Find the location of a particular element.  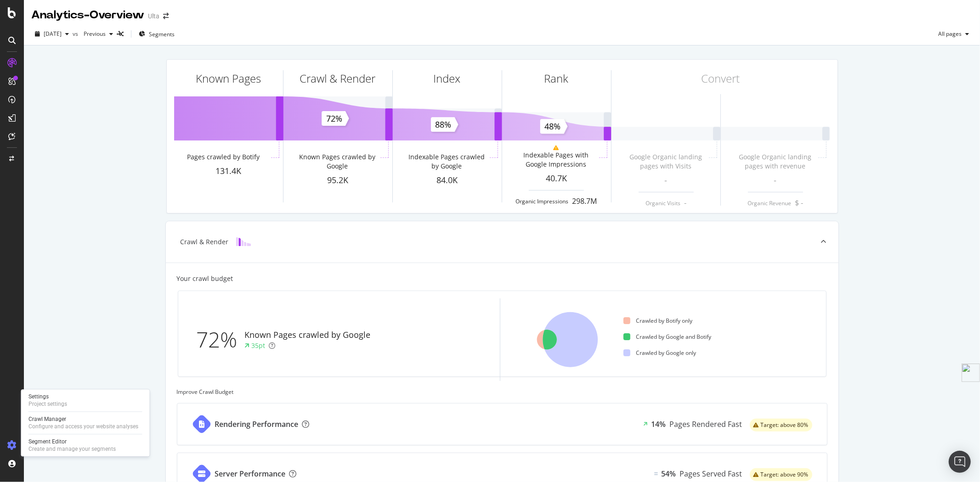

span: 2025 Aug. 6th is located at coordinates (52, 34).